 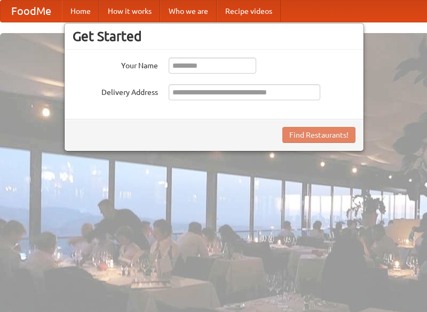 I want to click on a: Home, so click(x=81, y=11).